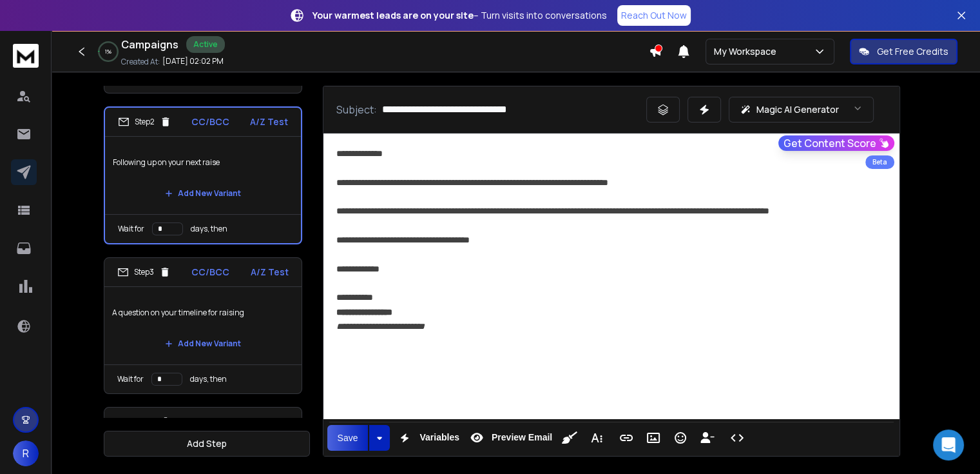 The width and height of the screenshot is (980, 474). What do you see at coordinates (681, 438) in the screenshot?
I see `button: Emoticons` at bounding box center [681, 438].